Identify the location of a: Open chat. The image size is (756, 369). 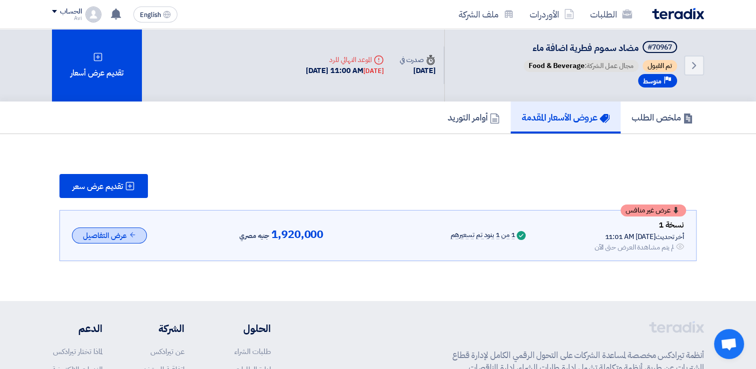
(729, 344).